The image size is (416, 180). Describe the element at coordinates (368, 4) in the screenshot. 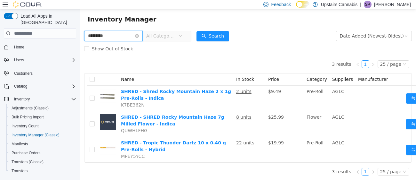

I see `div: Sean Paradis` at that location.